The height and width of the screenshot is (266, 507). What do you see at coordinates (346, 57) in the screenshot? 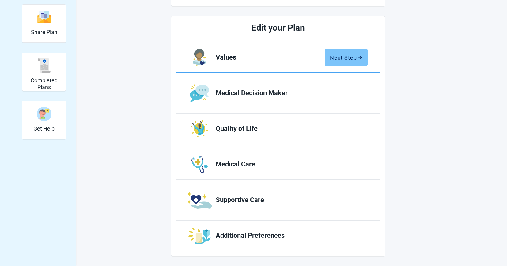
I see `div: Next Step` at bounding box center [346, 57].